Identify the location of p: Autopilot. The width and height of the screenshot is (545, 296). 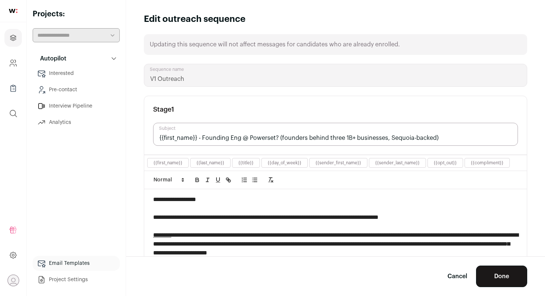
(51, 59).